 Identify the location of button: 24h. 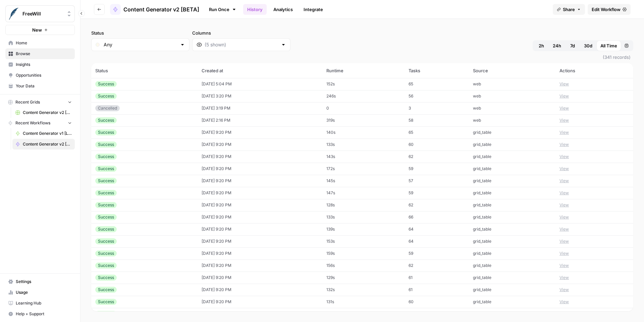
(557, 46).